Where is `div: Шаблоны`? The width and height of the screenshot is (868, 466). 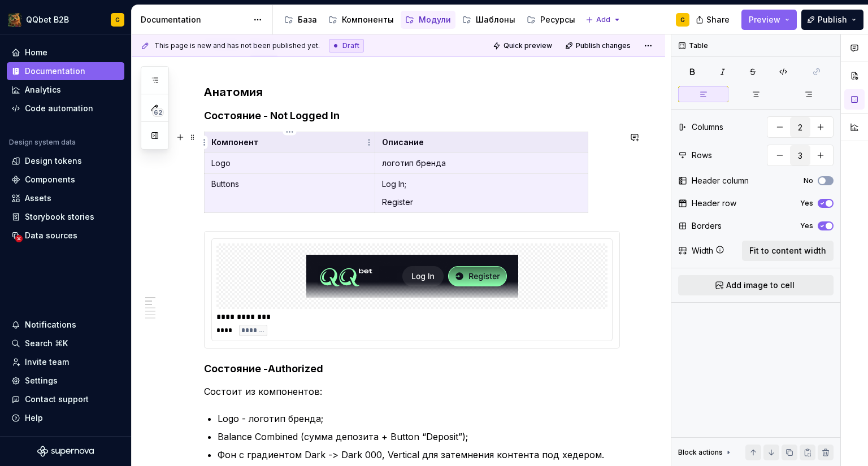 div: Шаблоны is located at coordinates (495, 20).